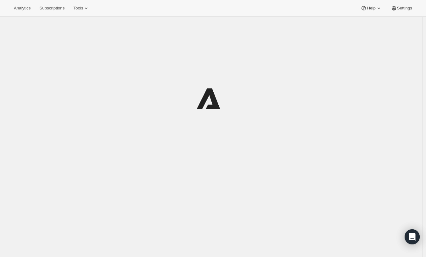  Describe the element at coordinates (371, 8) in the screenshot. I see `span: Help` at that location.